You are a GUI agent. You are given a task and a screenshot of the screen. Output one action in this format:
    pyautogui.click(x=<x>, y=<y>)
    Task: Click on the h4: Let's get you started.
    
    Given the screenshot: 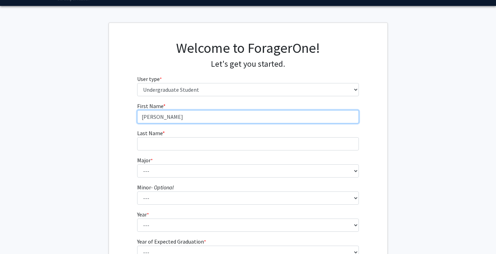 What is the action you would take?
    pyautogui.click(x=248, y=64)
    